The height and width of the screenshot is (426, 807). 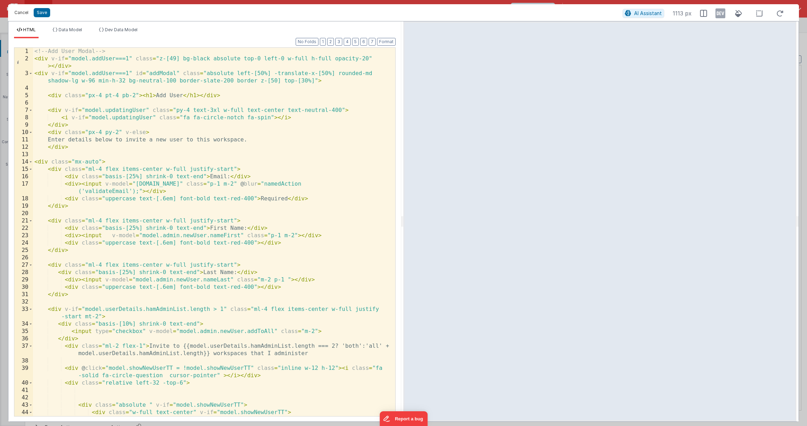 What do you see at coordinates (323, 42) in the screenshot?
I see `button: 1` at bounding box center [323, 42].